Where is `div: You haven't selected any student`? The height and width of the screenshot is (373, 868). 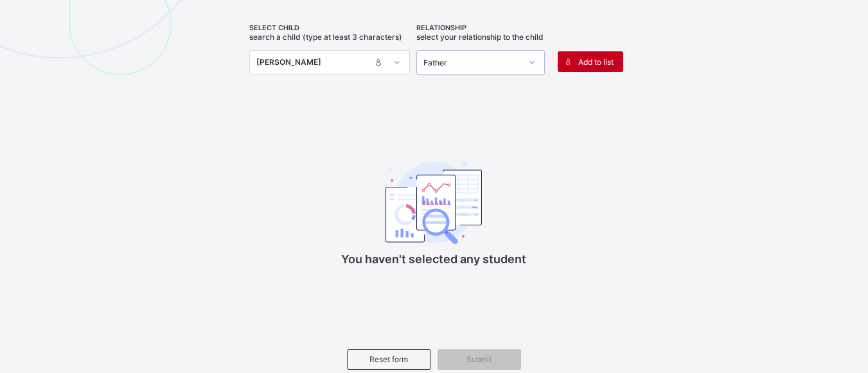 div: You haven't selected any student is located at coordinates (434, 204).